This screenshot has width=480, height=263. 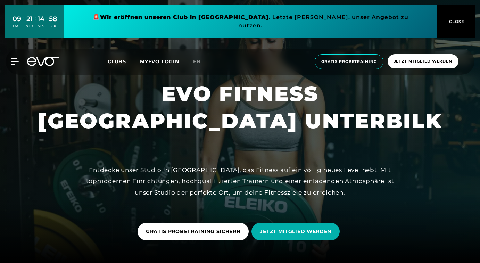 I want to click on span: Clubs, so click(x=117, y=62).